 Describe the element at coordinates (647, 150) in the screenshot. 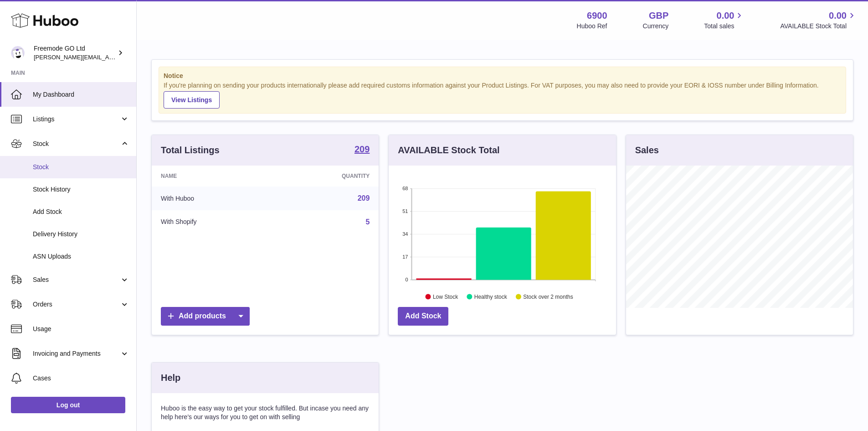

I see `h3: Sales` at that location.